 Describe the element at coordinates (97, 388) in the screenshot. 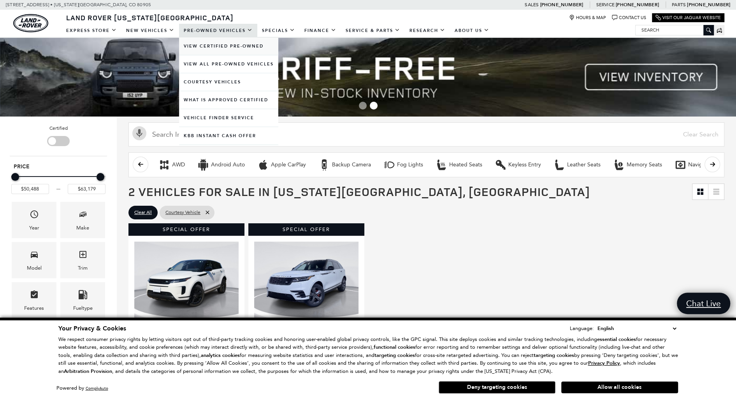

I see `a: ComplyAuto` at that location.